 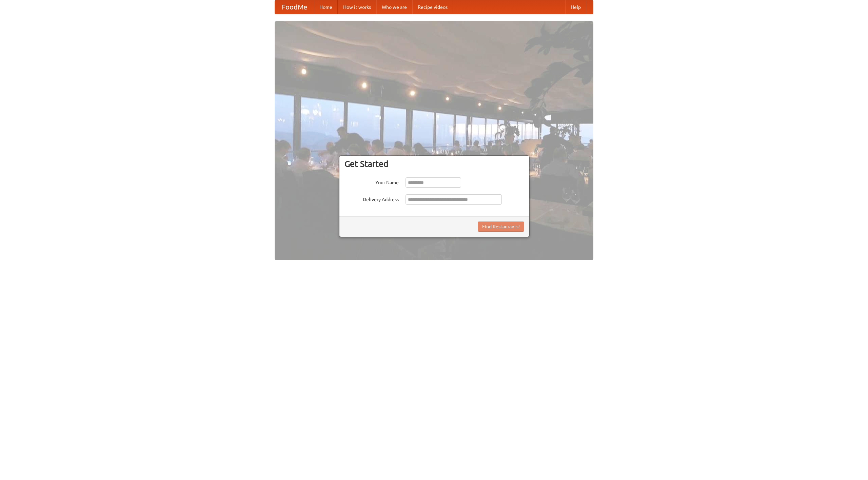 I want to click on label: Your Name, so click(x=372, y=182).